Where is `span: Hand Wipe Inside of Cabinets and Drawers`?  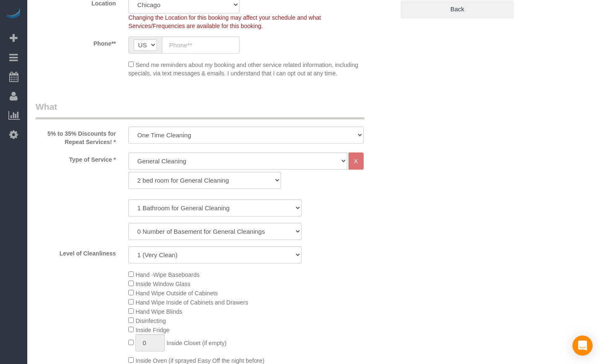 span: Hand Wipe Inside of Cabinets and Drawers is located at coordinates (192, 303).